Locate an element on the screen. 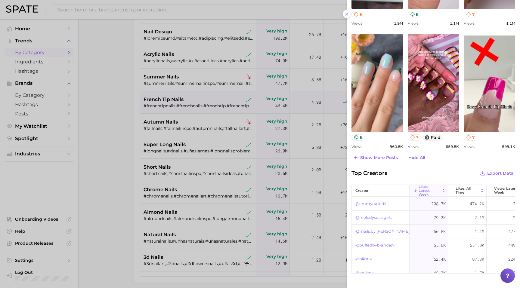 The width and height of the screenshot is (520, 288). span: 79.2k is located at coordinates (440, 218).